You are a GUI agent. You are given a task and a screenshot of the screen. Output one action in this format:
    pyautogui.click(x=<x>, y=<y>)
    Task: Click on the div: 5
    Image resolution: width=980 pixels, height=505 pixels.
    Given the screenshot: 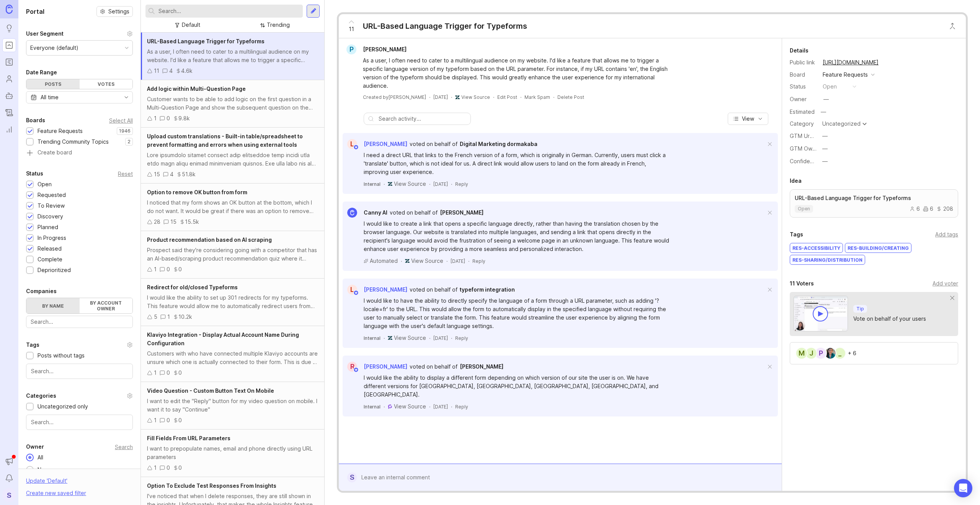 What is the action you would take?
    pyautogui.click(x=156, y=317)
    